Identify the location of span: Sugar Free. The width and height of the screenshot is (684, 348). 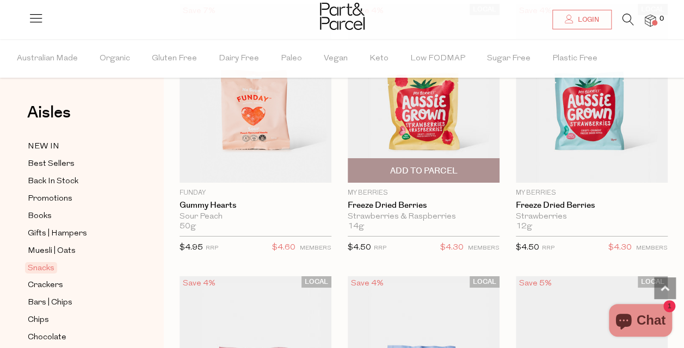
(509, 59).